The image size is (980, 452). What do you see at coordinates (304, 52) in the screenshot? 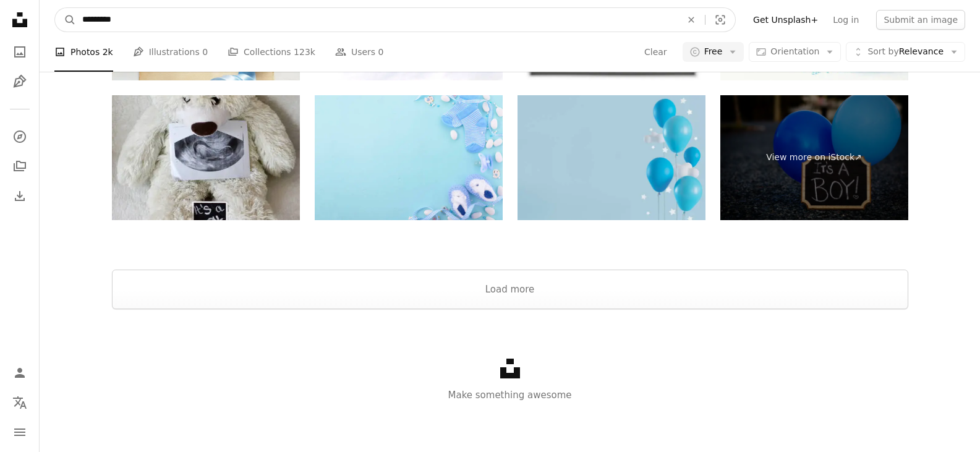
I see `span: 123k` at bounding box center [304, 52].